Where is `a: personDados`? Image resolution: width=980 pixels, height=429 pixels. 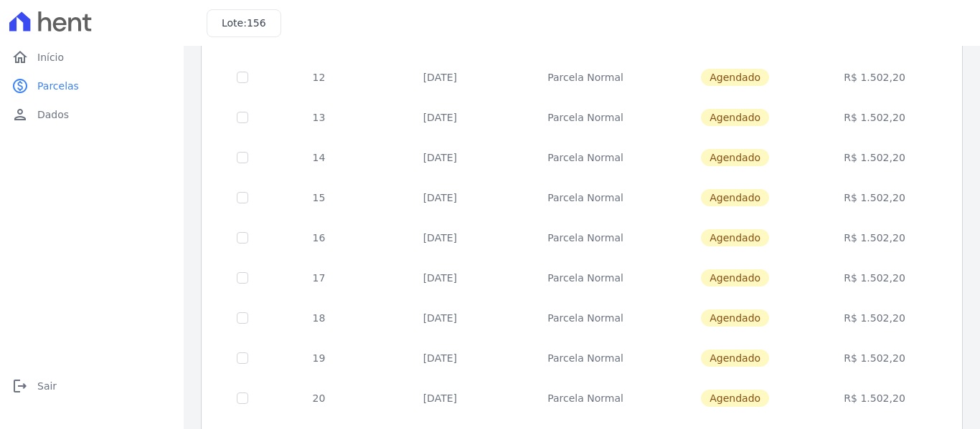
a: personDados is located at coordinates (91, 114).